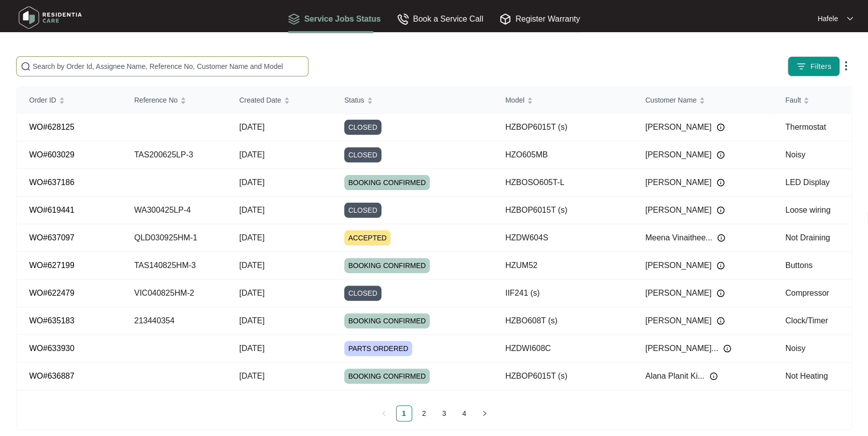 The width and height of the screenshot is (868, 436). Describe the element at coordinates (52, 182) in the screenshot. I see `a: WO#637186` at that location.